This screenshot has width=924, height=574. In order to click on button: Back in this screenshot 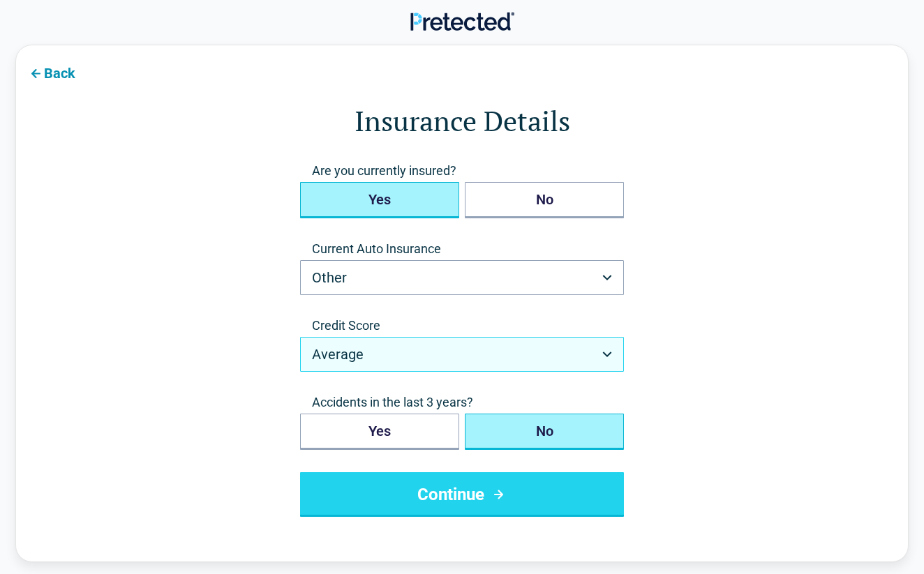, I will do `click(51, 72)`.